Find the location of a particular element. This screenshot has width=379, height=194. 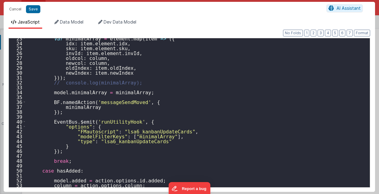

button: 3 is located at coordinates (320, 33).